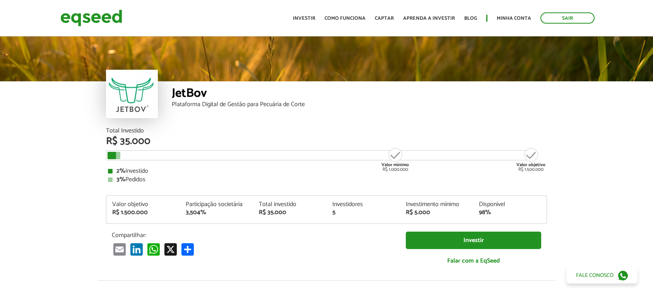 Image resolution: width=653 pixels, height=299 pixels. Describe the element at coordinates (531, 164) in the screenshot. I see `strong: Valor objetivo` at that location.